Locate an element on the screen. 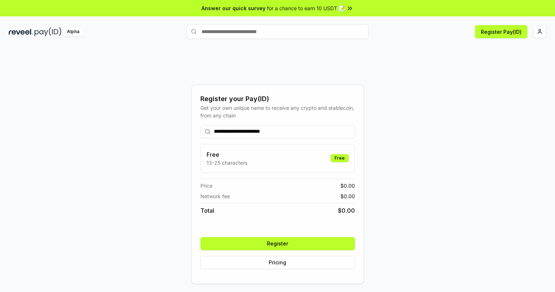 This screenshot has height=292, width=555. button: Pricing is located at coordinates (277, 262).